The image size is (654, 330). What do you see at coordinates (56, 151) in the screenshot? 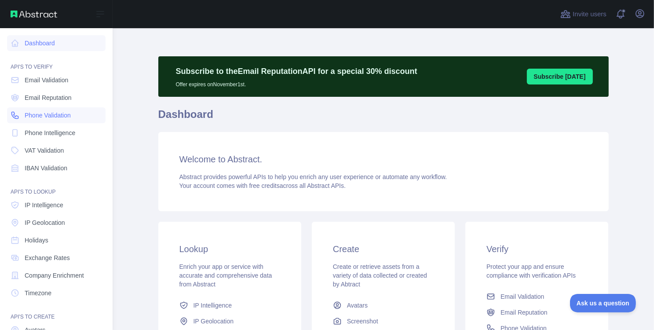
I see `a: VAT Validation` at bounding box center [56, 151].